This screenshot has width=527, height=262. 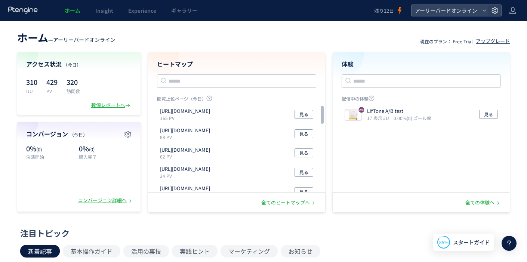 I want to click on p: 88 PV, so click(x=187, y=137).